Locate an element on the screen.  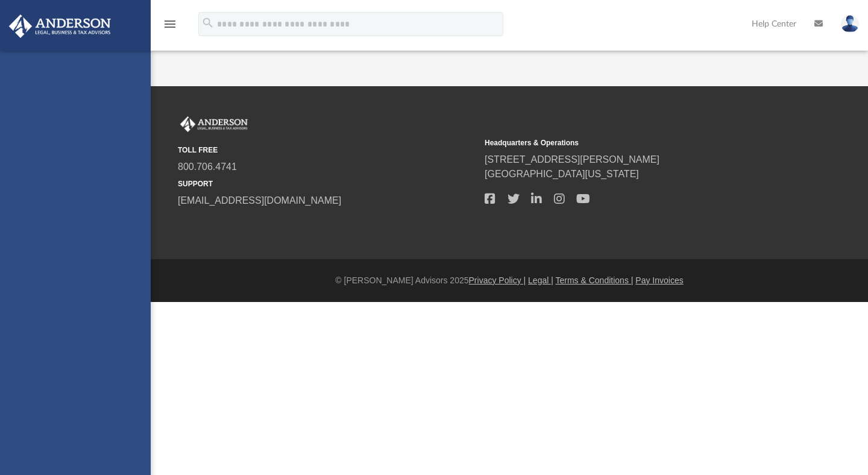
small: TOLL FREE is located at coordinates (327, 150).